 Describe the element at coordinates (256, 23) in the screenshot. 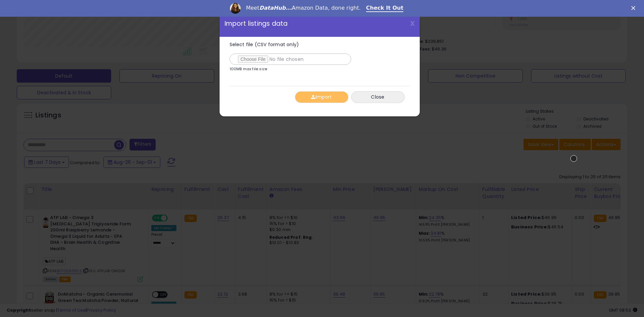

I see `span: Import listings data` at that location.